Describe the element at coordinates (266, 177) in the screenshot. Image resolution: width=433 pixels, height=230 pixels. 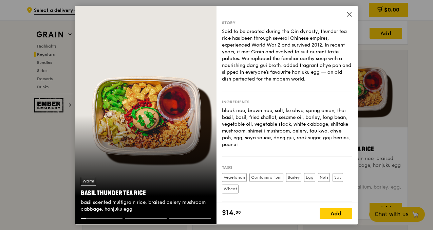
I see `label: Contains allium` at that location.